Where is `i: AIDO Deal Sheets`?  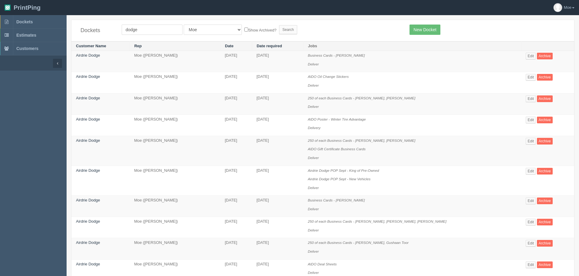
i: AIDO Deal Sheets is located at coordinates (322, 263).